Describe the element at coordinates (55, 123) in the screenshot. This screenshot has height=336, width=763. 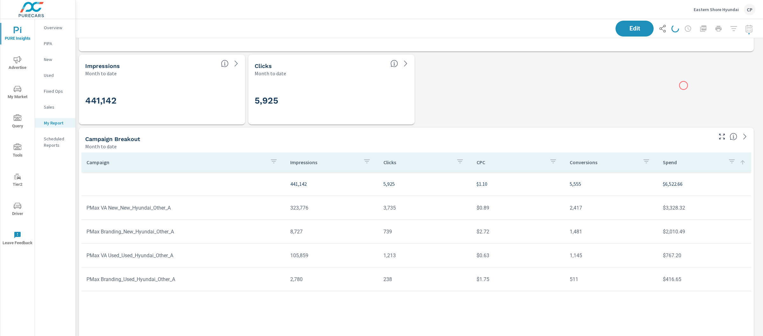
I see `div: My Report` at that location.